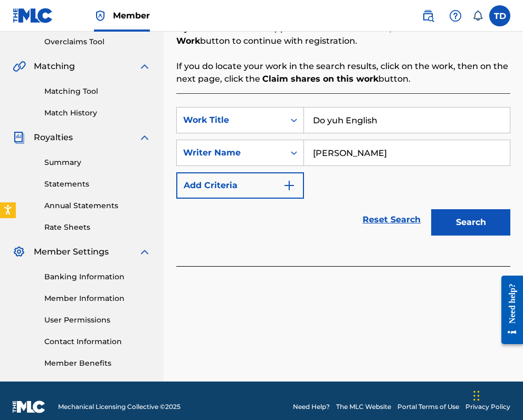  I want to click on a: Contact Information, so click(97, 341).